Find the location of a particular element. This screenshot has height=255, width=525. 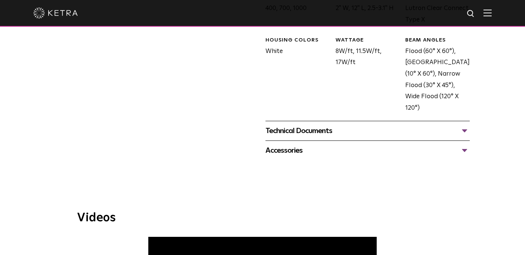

div: Accessories is located at coordinates (367, 150).